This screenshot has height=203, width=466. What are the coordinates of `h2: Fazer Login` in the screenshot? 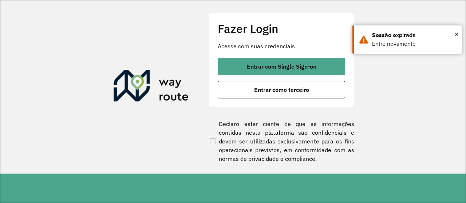 It's located at (281, 29).